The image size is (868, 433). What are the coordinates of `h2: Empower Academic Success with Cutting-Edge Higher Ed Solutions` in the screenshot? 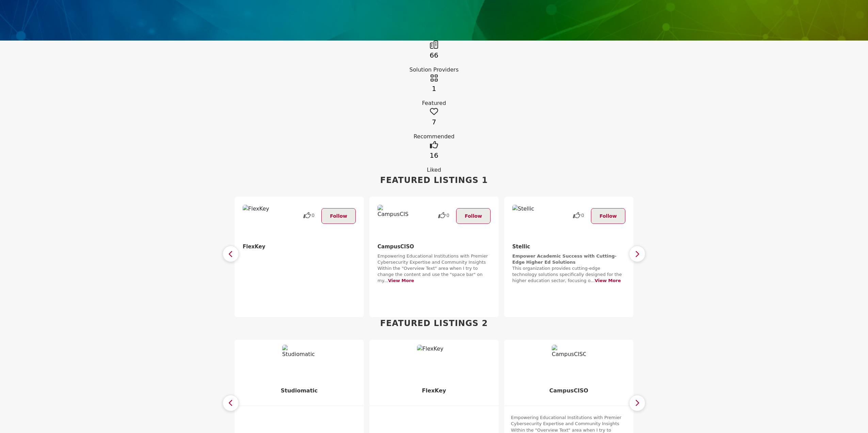 It's located at (569, 260).